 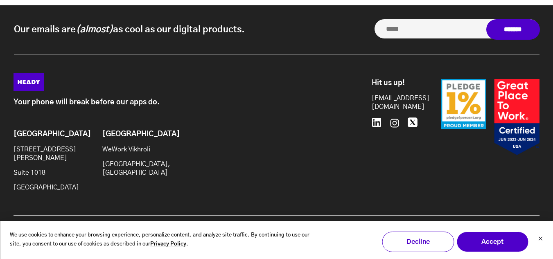 What do you see at coordinates (540, 239) in the screenshot?
I see `button: Dismiss cookie banner` at bounding box center [540, 239].